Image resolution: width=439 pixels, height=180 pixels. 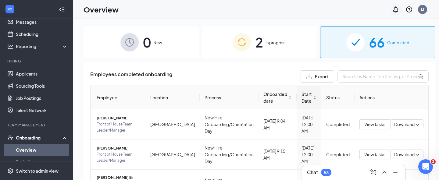 What do you see at coordinates (374, 173) in the screenshot?
I see `button: ComposeMessage` at bounding box center [374, 173].